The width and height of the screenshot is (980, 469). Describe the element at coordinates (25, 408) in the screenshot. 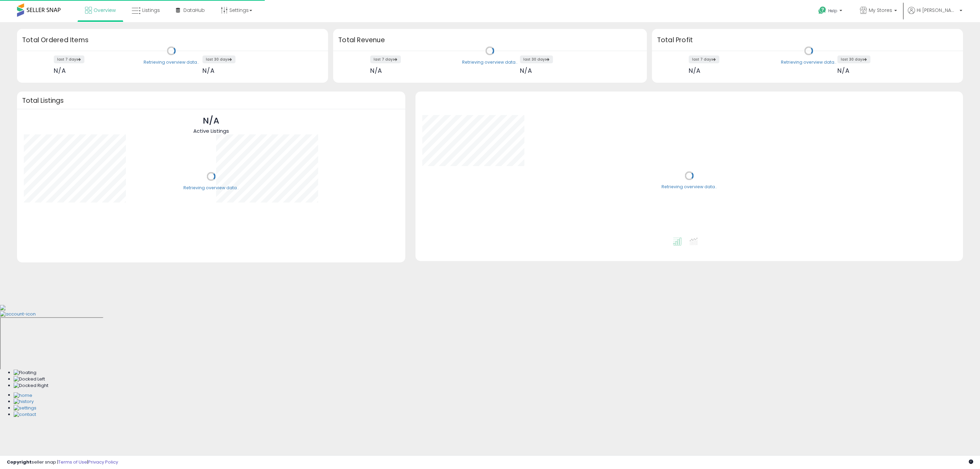

I see `img: Settings` at that location.